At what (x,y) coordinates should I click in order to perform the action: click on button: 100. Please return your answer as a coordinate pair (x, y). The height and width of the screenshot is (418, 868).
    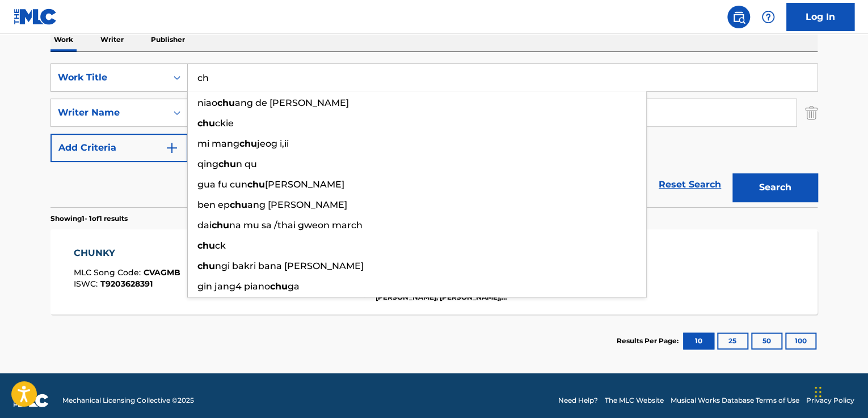
    Looking at the image, I should click on (801, 341).